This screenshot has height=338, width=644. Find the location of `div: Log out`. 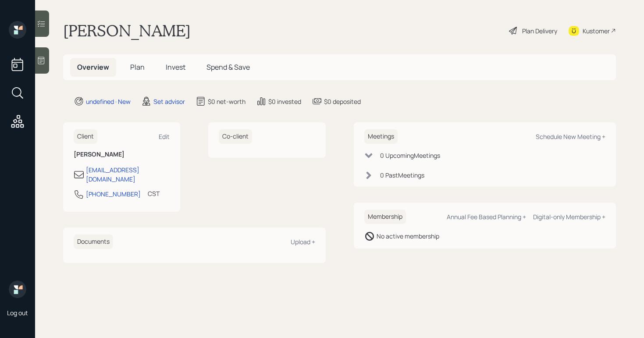

div: Log out is located at coordinates (18, 312).